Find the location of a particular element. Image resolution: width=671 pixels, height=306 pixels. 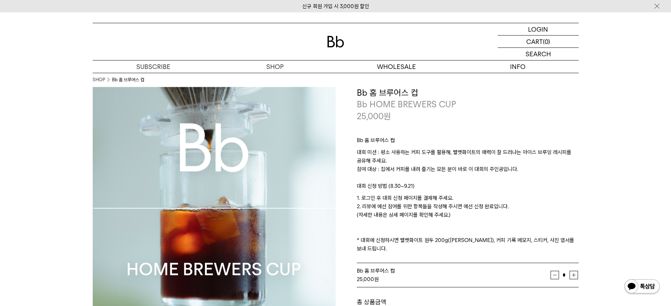

p: 25,000 is located at coordinates (374, 117).